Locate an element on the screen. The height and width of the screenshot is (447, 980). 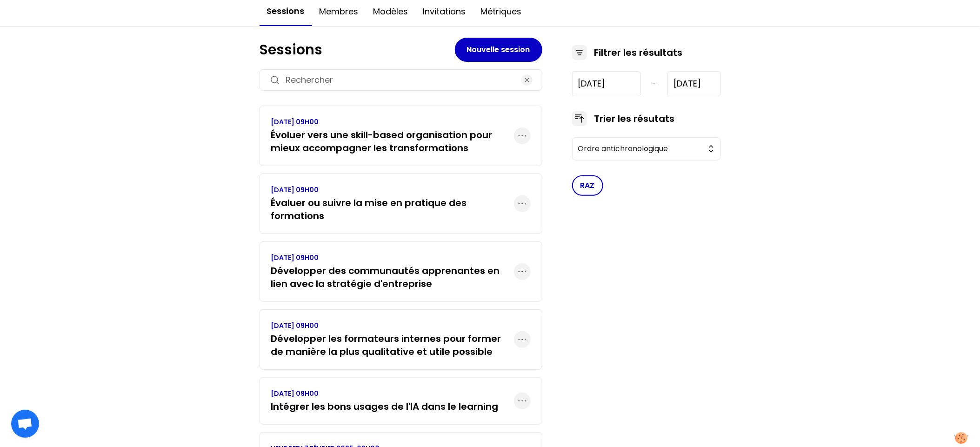
h3: Évoluer vers une skill-based organisation pour mieux accompagner les transformations is located at coordinates (393, 141).